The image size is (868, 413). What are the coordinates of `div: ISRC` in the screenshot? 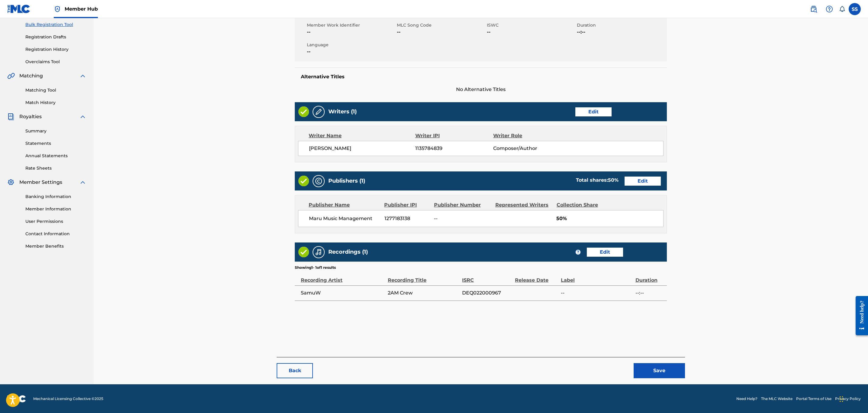 It's located at (487, 277).